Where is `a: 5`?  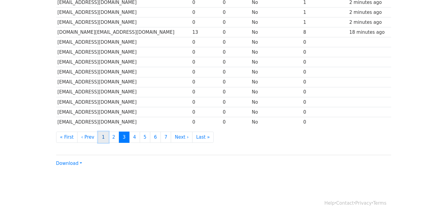 a: 5 is located at coordinates (145, 137).